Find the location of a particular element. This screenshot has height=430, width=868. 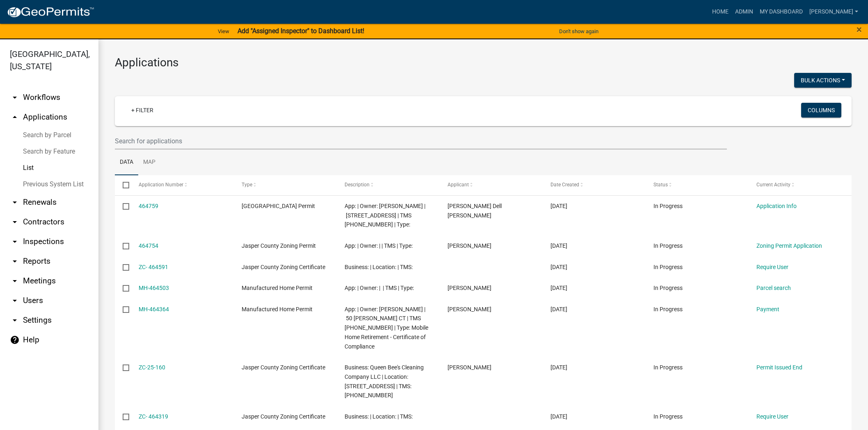

a: View is located at coordinates (224, 31).